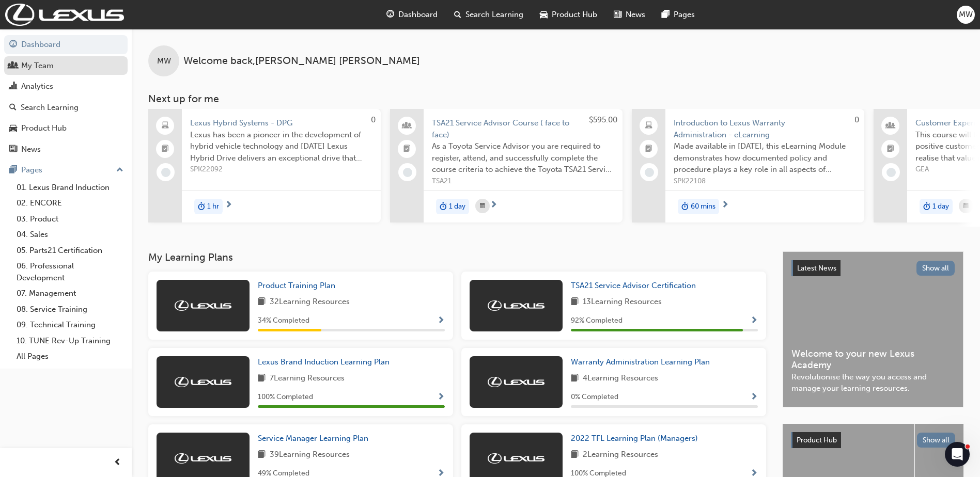 This screenshot has width=980, height=477. What do you see at coordinates (622, 302) in the screenshot?
I see `span: 13 Learning Resources` at bounding box center [622, 302].